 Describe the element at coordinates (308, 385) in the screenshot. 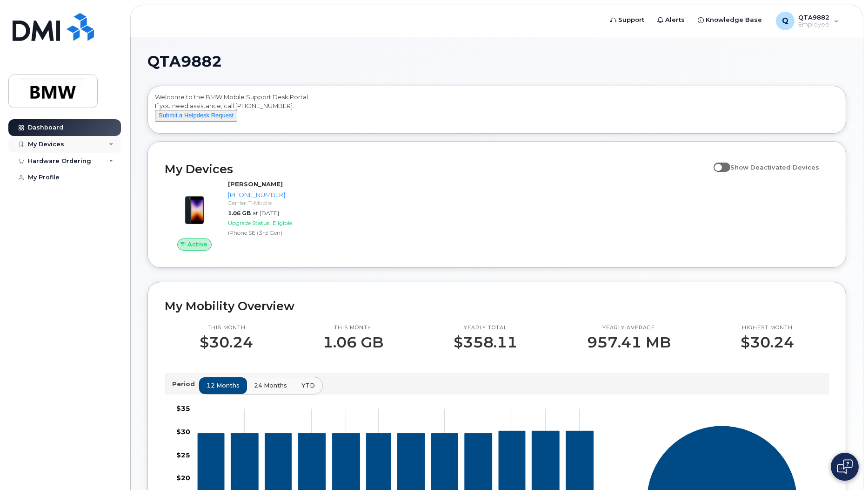

I see `span: YTD` at that location.